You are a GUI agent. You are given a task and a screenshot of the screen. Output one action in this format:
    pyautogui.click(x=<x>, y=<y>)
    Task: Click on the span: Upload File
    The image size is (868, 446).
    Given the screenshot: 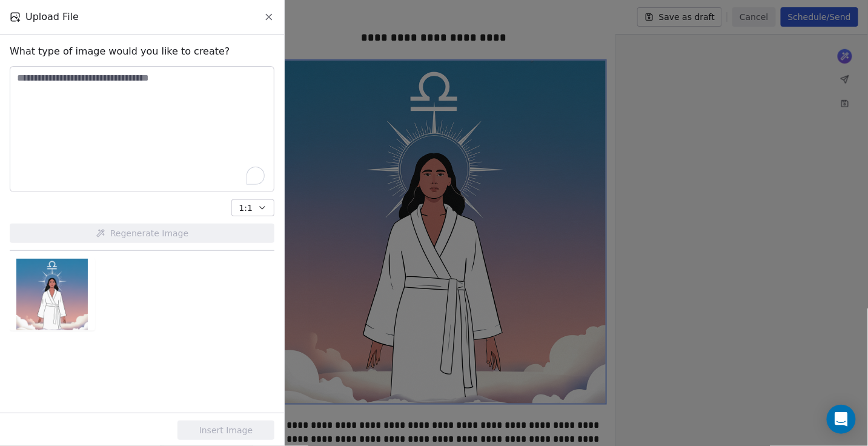 What is the action you would take?
    pyautogui.click(x=52, y=17)
    